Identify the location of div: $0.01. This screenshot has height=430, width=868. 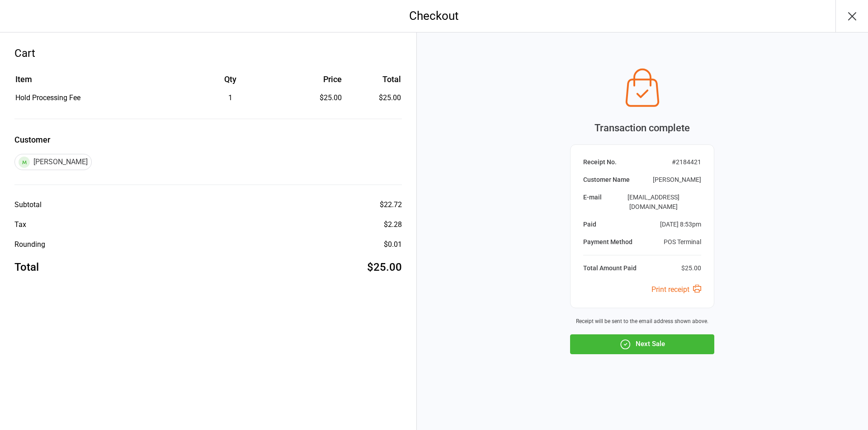
(393, 245).